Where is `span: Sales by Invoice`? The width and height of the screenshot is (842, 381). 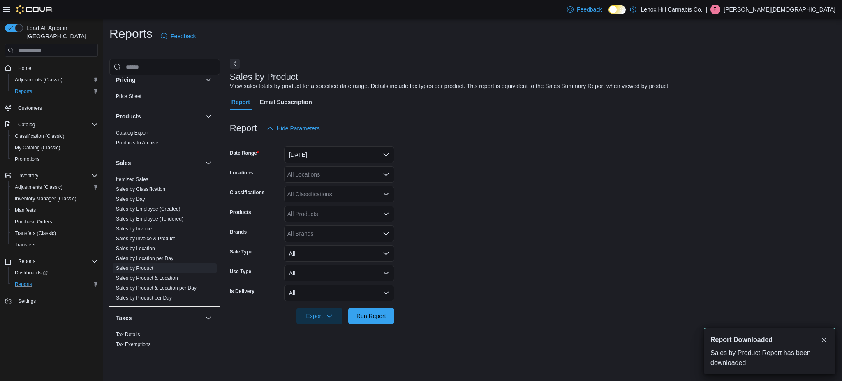
span: Sales by Invoice is located at coordinates (134, 229).